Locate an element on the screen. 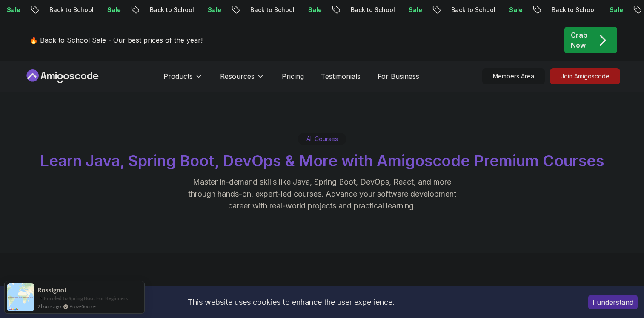 The width and height of the screenshot is (644, 318). button: Products is located at coordinates (183, 80).